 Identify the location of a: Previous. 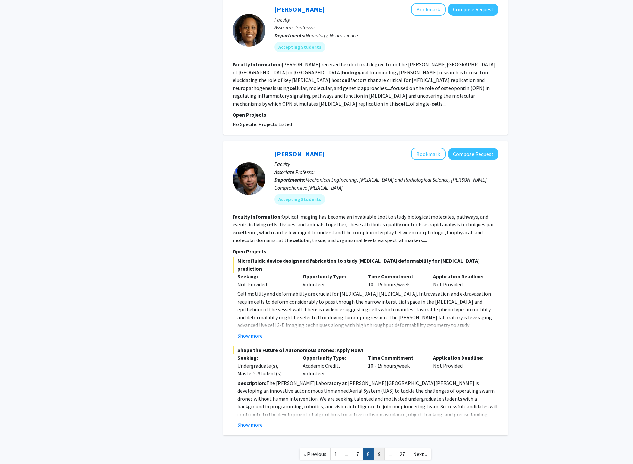
(315, 454).